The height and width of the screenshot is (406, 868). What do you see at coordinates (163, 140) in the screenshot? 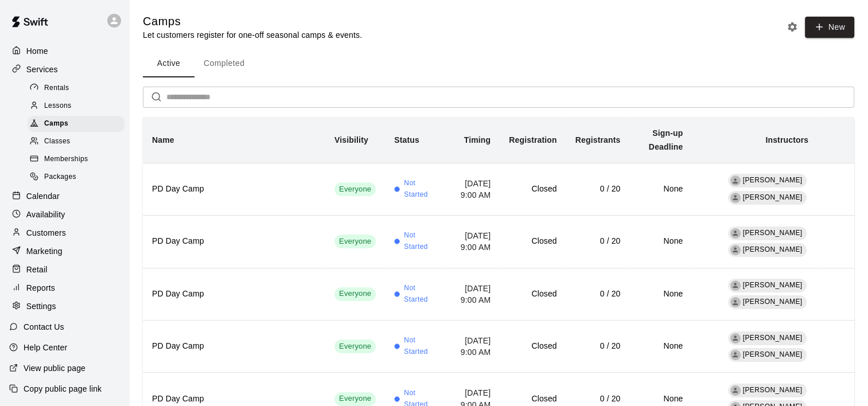
I see `b: Name` at bounding box center [163, 140].